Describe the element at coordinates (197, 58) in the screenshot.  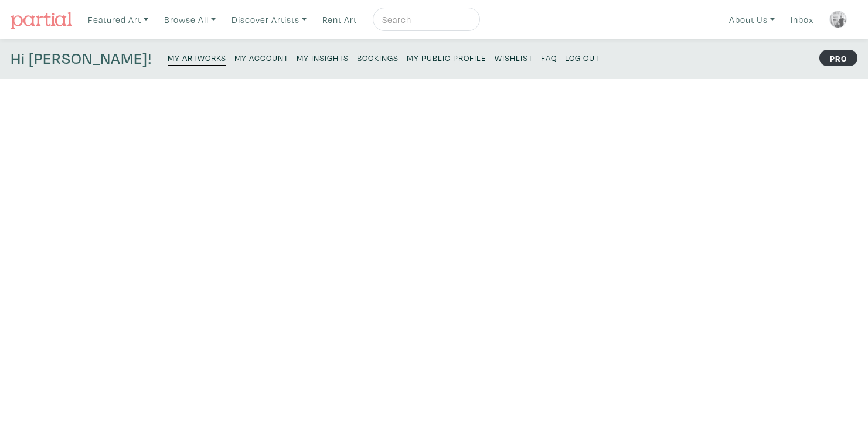
I see `small: My Artworks` at that location.